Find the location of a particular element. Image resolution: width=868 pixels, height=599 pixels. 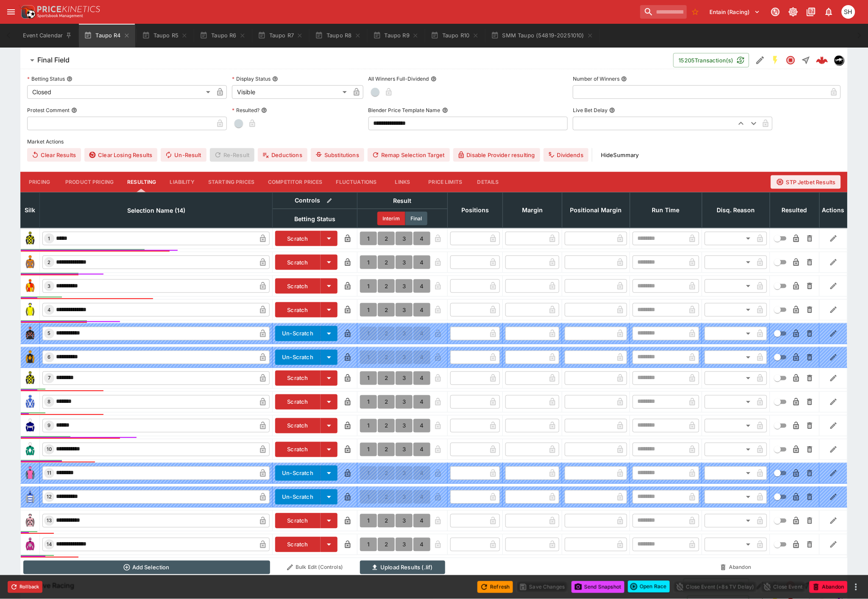

span: 1 is located at coordinates (50, 239).